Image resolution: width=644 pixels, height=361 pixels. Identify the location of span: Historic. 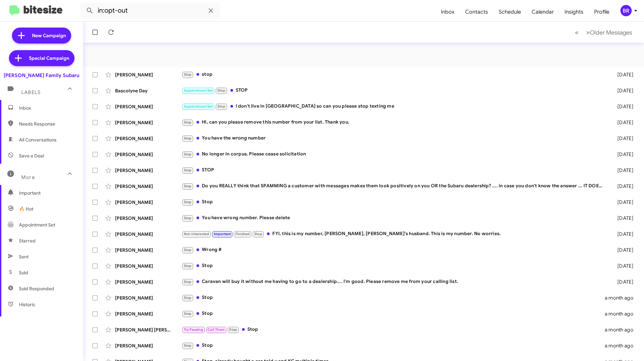
(27, 305).